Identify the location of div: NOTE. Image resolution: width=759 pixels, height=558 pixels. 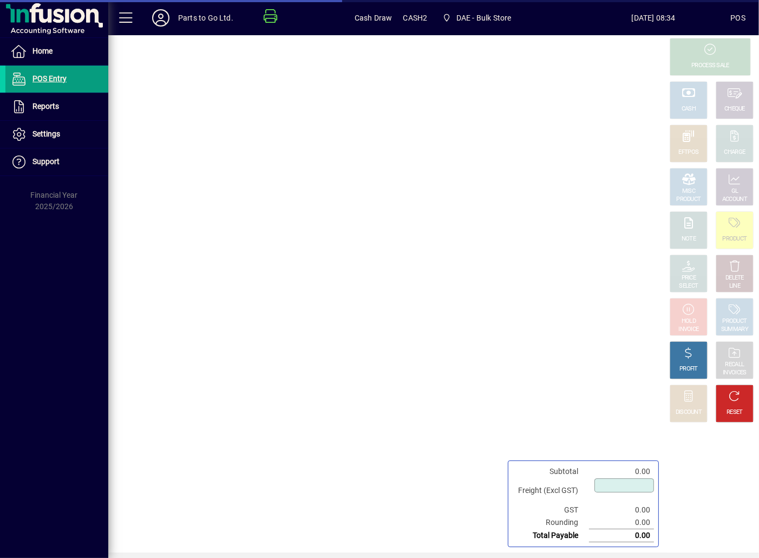
(689, 239).